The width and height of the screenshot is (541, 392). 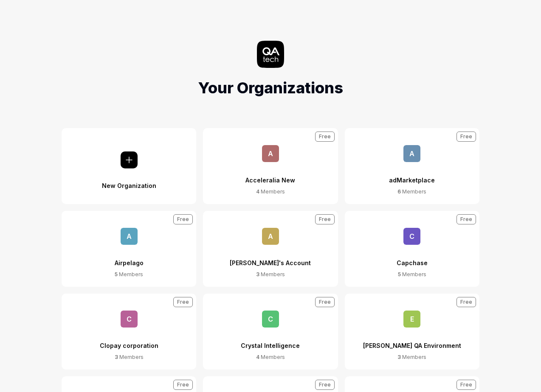 What do you see at coordinates (411, 154) in the screenshot?
I see `span: a` at bounding box center [411, 154].